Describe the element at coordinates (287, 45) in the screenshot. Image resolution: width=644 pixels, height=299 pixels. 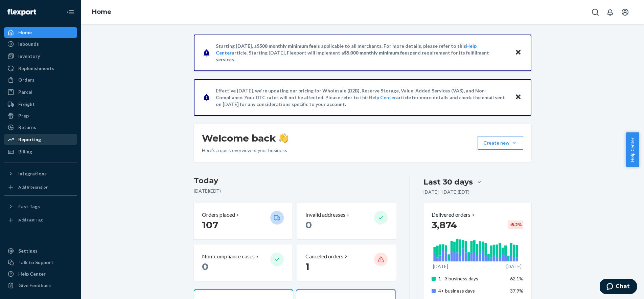
I see `span: $500 monthly minimum fee` at that location.